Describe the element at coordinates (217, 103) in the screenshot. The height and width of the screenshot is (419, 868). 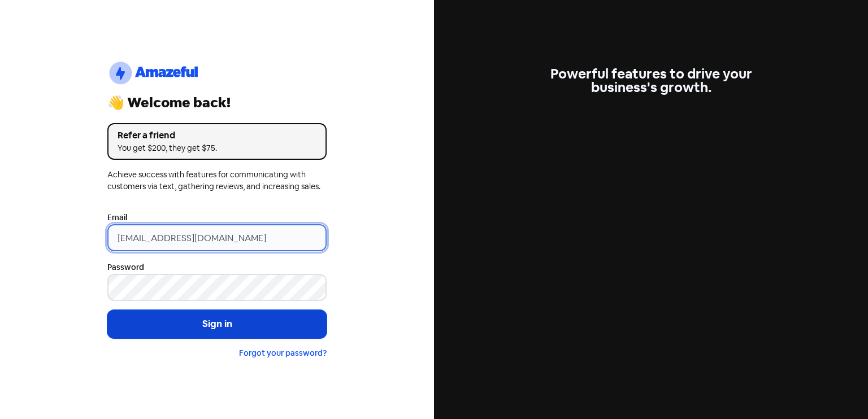
I see `div: 👋 Welcome back!` at that location.